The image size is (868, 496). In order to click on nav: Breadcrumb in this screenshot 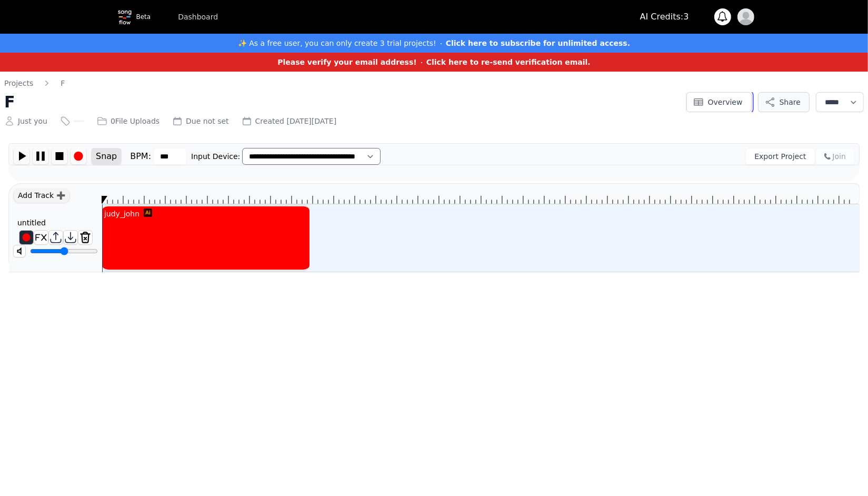, I will do `click(342, 83)`.